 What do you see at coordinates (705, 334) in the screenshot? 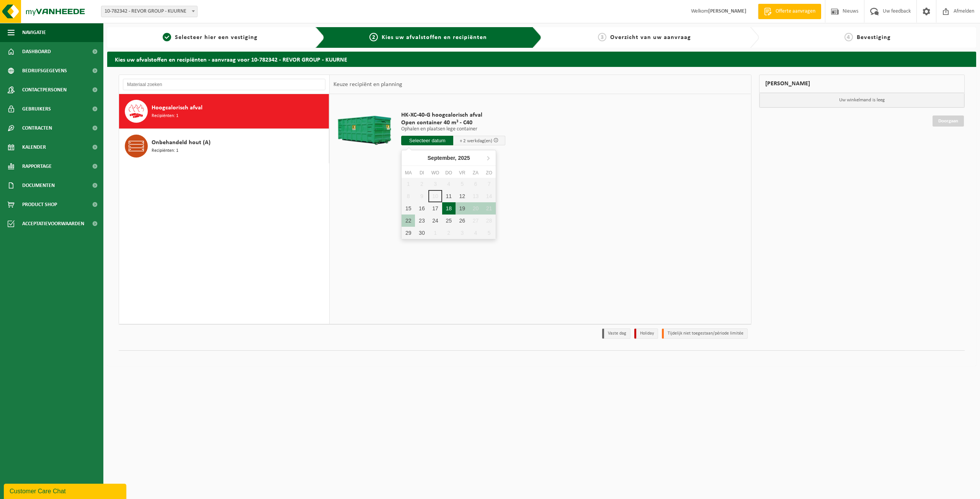
I see `li: Tijdelijk niet toegestaan/période limitée` at bounding box center [705, 334].